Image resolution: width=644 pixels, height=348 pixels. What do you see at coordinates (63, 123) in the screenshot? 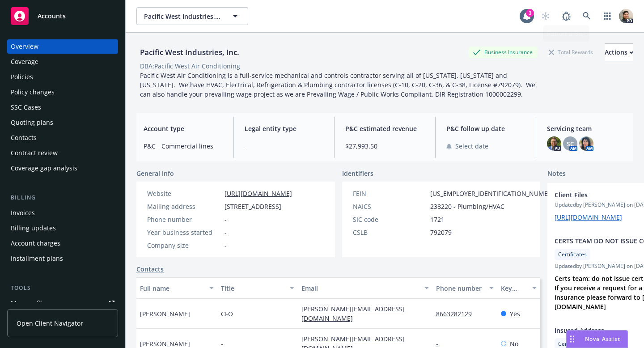
I see `a: Quoting plans` at bounding box center [63, 123].